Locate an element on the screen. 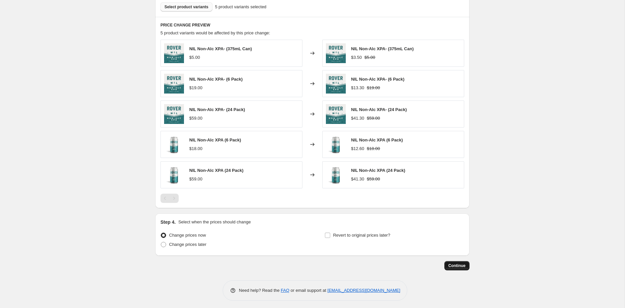  span: Revert to original prices later? is located at coordinates (362, 235).